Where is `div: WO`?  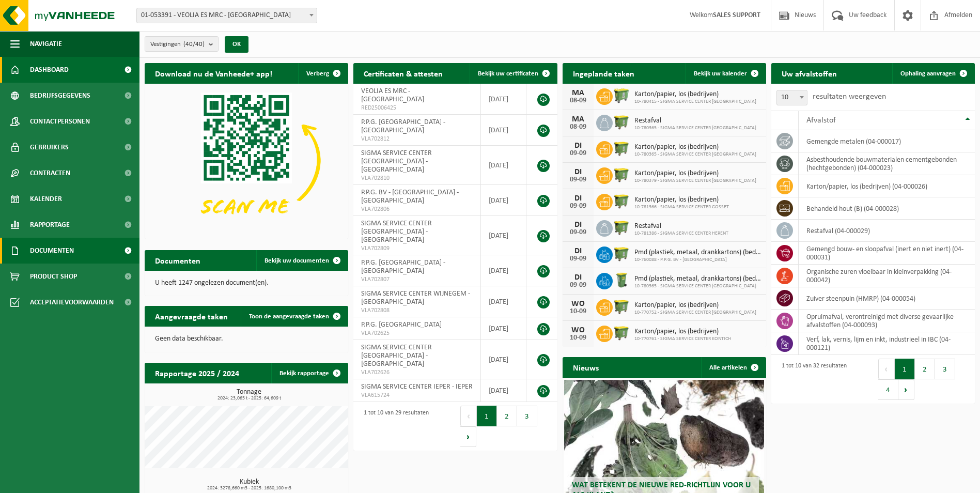 div: WO is located at coordinates (578, 304).